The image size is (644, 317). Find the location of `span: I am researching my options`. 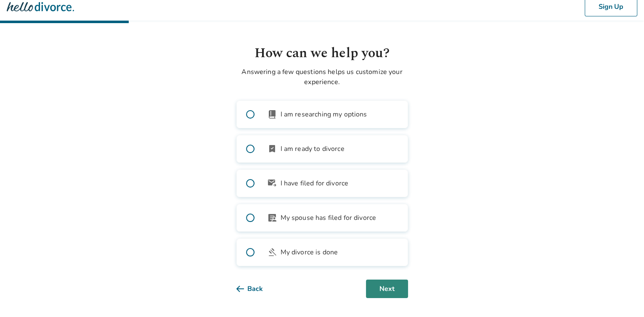

span: I am researching my options is located at coordinates (324, 114).